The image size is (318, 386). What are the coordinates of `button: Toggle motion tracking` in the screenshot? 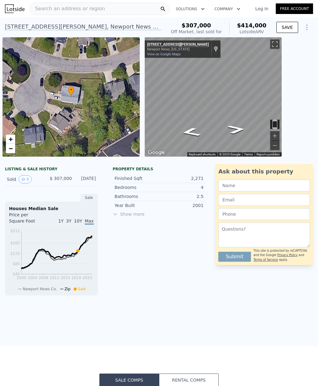 It's located at (275, 124).